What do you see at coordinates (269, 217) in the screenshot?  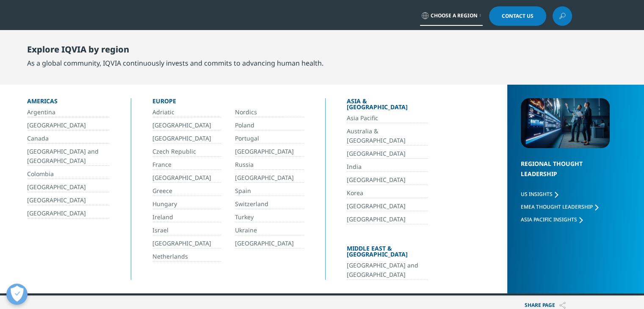 I see `a: Turkey` at bounding box center [269, 217].